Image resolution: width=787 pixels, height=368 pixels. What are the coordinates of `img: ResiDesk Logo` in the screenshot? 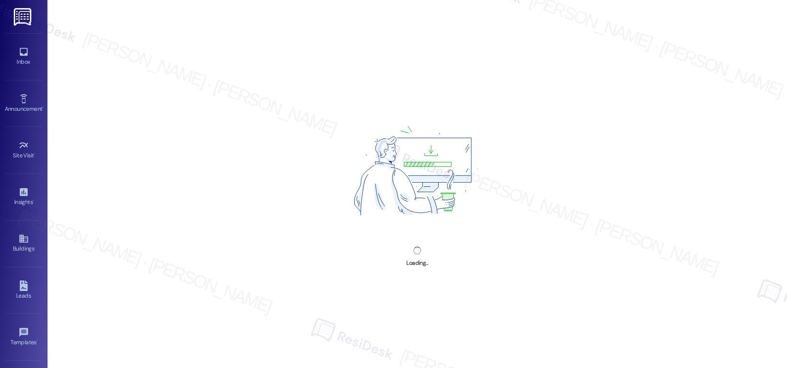 It's located at (23, 17).